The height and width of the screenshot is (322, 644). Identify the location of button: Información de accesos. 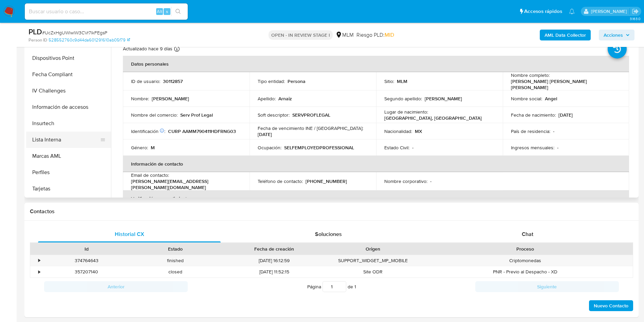
(68, 107).